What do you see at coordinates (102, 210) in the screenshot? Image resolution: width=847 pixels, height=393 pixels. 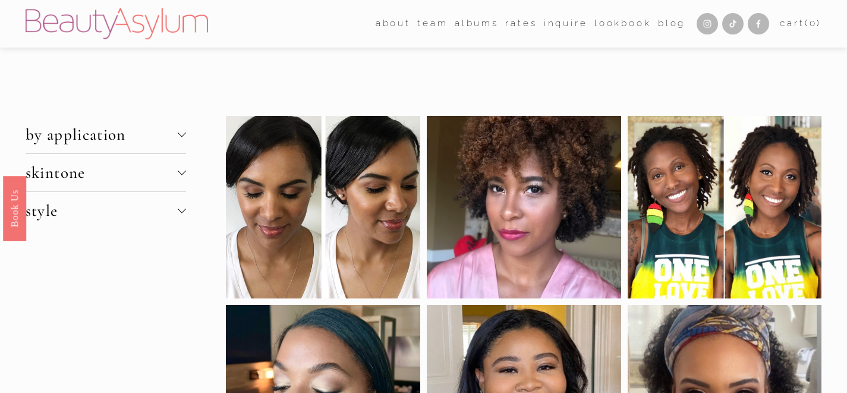 I see `span: style` at bounding box center [102, 210].